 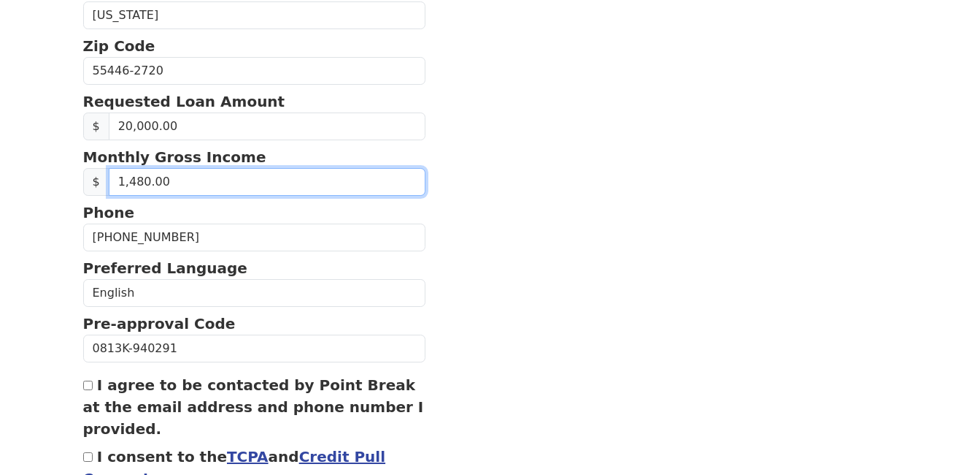 I want to click on strong: Zip Code, so click(x=119, y=46).